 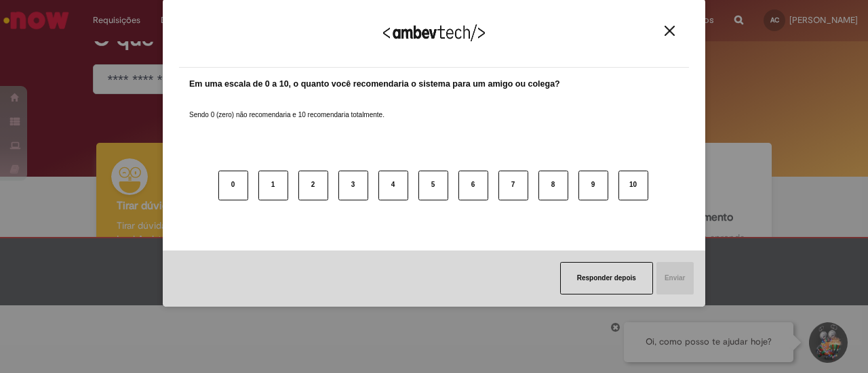 What do you see at coordinates (669, 31) in the screenshot?
I see `button: Close` at bounding box center [669, 31].